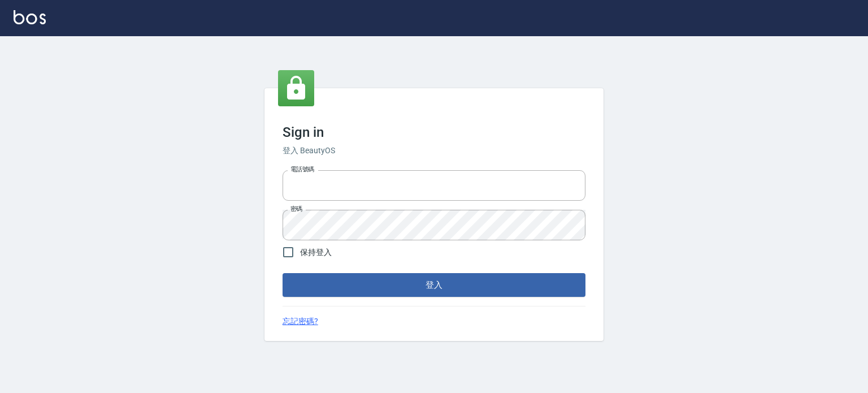 This screenshot has width=868, height=393. Describe the element at coordinates (316, 252) in the screenshot. I see `span: 保持登入` at that location.